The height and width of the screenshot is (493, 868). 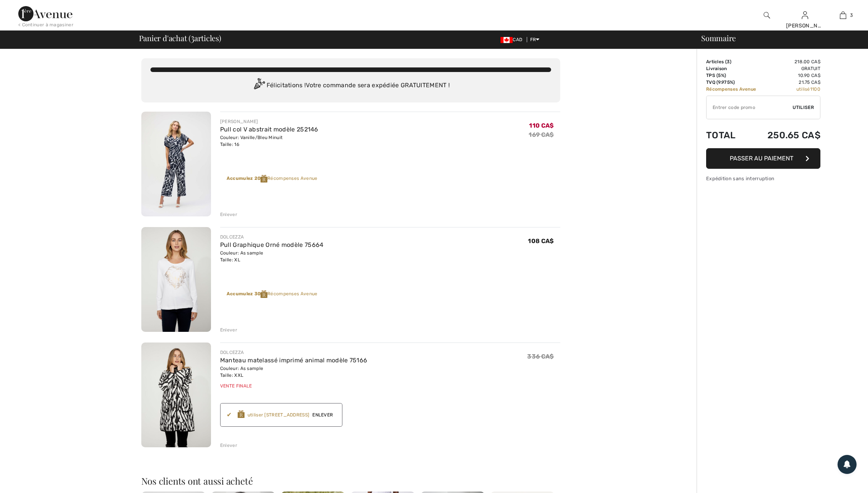 I want to click on span: Utiliser, so click(x=803, y=108).